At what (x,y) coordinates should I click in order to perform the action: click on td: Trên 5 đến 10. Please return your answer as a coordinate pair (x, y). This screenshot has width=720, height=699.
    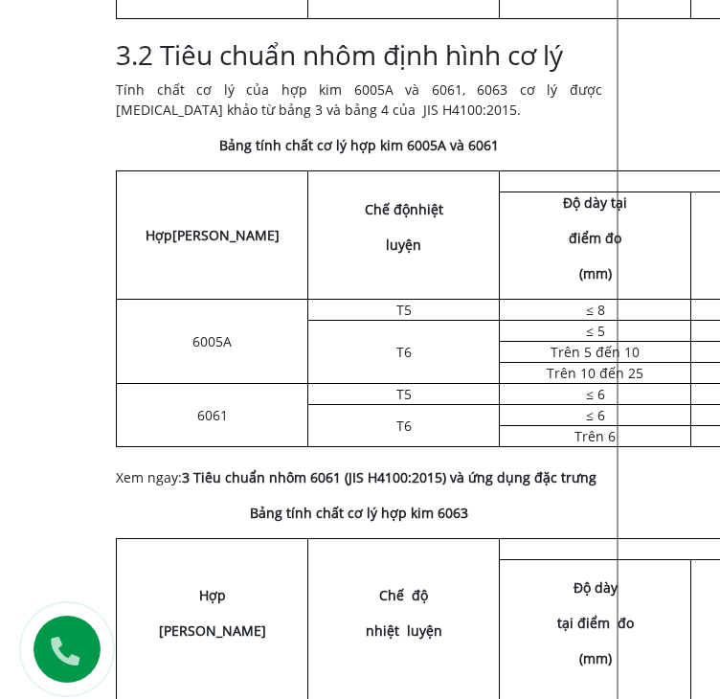
    Looking at the image, I should click on (596, 352).